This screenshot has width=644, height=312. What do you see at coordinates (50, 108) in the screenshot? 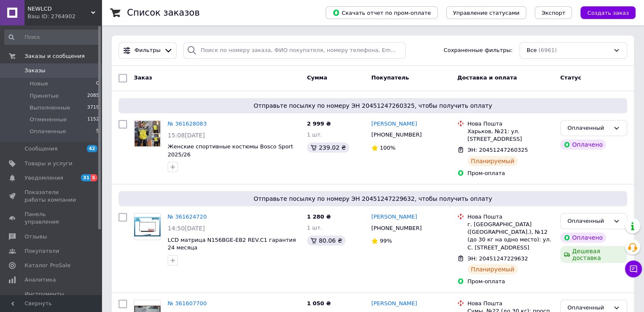
I see `span: Выполненные` at bounding box center [50, 108].